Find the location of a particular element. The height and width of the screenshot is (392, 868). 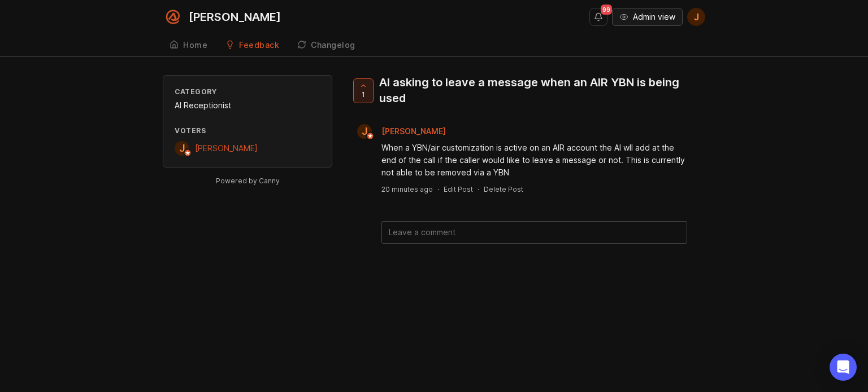

div: Edit Post is located at coordinates (458, 189).